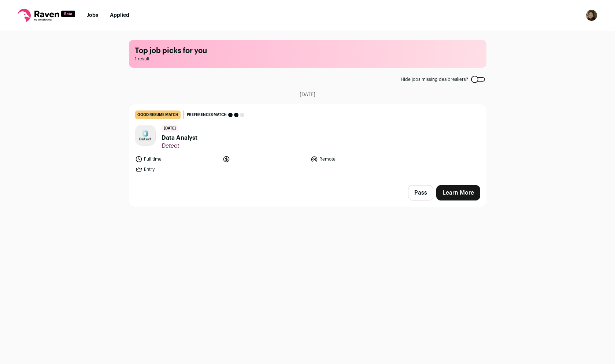 The height and width of the screenshot is (364, 615). I want to click on h1: Top job picks for you, so click(308, 51).